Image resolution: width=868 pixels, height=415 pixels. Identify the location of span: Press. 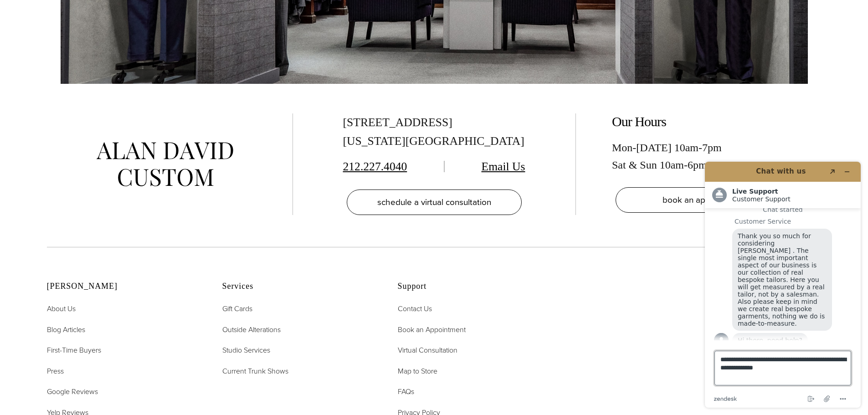
(55, 371).